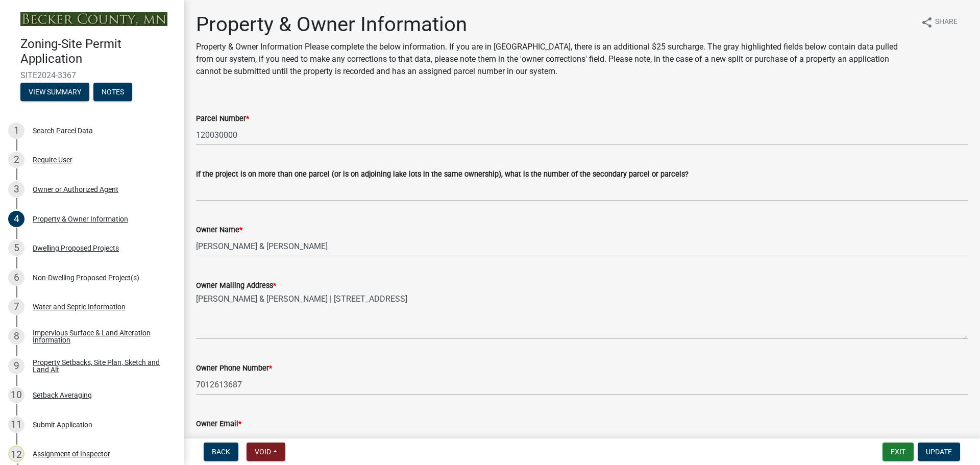 This screenshot has width=980, height=465. Describe the element at coordinates (938, 452) in the screenshot. I see `span: Update` at that location.